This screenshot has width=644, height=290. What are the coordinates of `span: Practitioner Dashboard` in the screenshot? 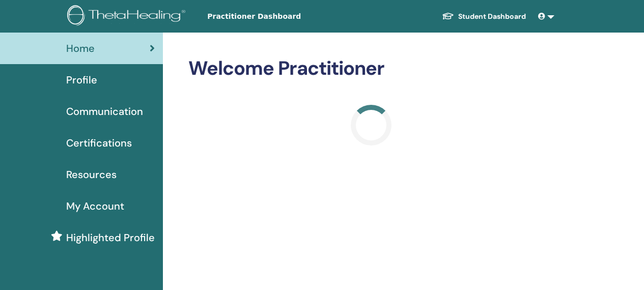 It's located at (284, 17).